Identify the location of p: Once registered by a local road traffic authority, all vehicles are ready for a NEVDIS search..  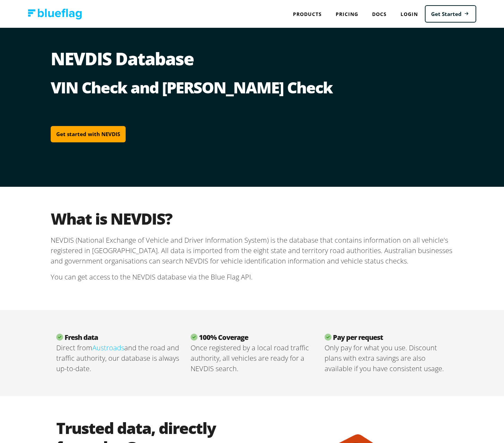
(252, 359).